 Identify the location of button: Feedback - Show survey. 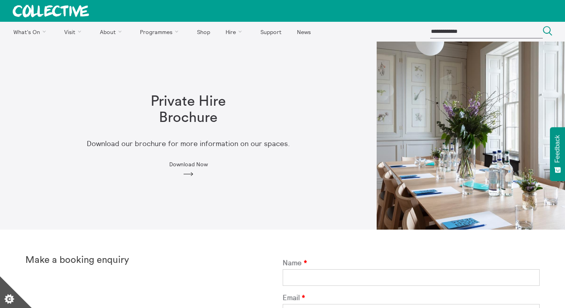
(557, 154).